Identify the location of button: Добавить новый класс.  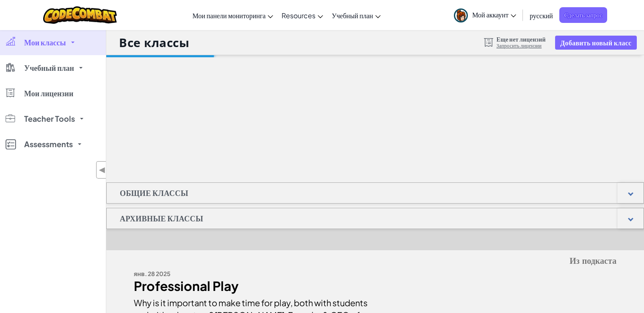
(596, 42).